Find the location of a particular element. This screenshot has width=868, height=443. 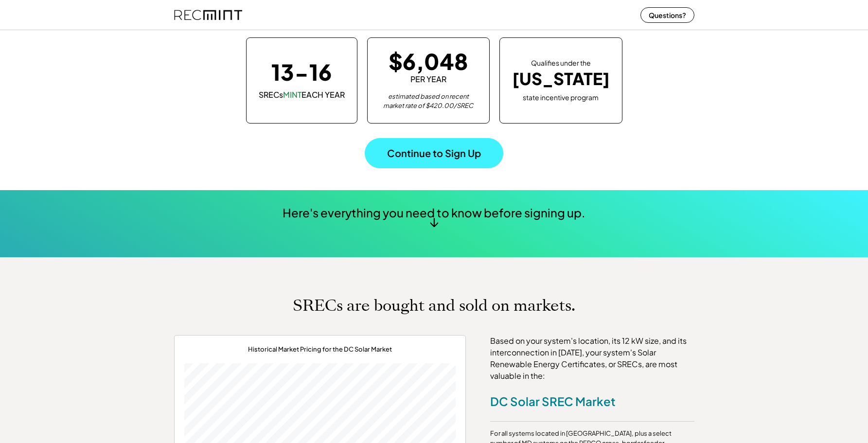

div: estimated based on recent market rate of $420.00/SREC is located at coordinates (429, 101).